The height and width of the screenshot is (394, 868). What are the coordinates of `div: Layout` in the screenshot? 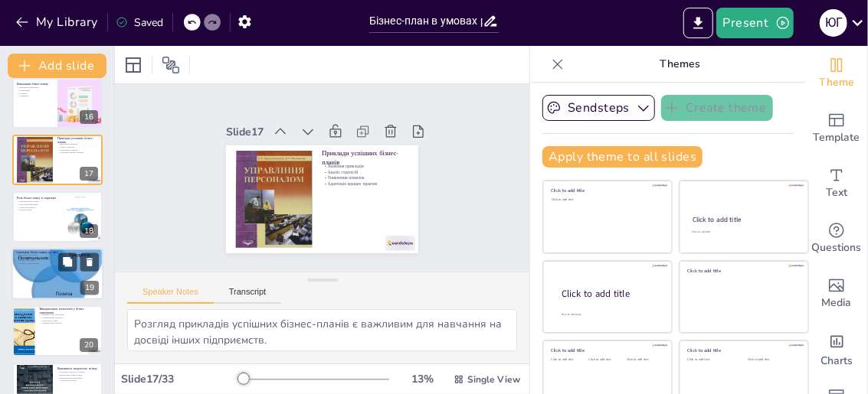 It's located at (134, 65).